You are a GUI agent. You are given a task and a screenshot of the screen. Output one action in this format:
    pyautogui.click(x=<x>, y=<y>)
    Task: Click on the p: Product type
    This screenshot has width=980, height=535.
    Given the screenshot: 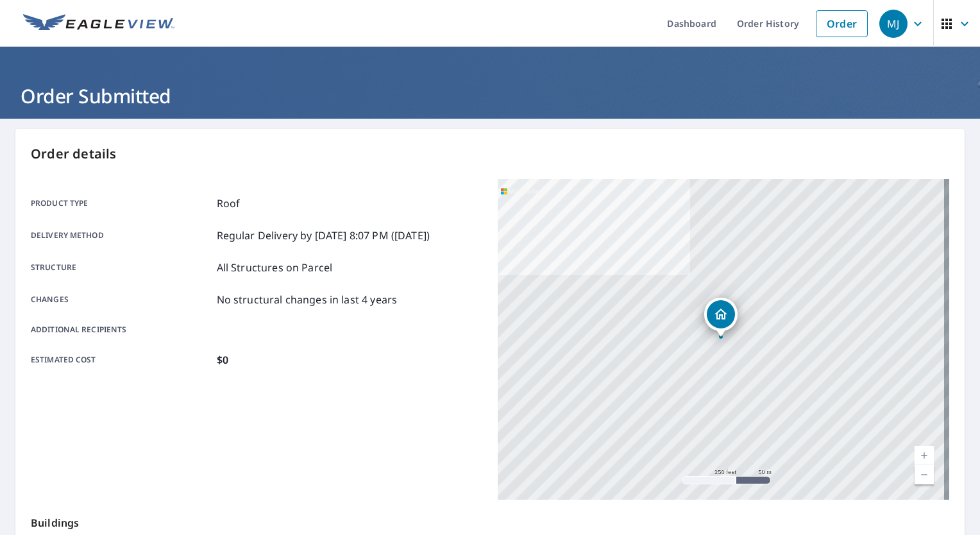 What is the action you would take?
    pyautogui.click(x=121, y=203)
    